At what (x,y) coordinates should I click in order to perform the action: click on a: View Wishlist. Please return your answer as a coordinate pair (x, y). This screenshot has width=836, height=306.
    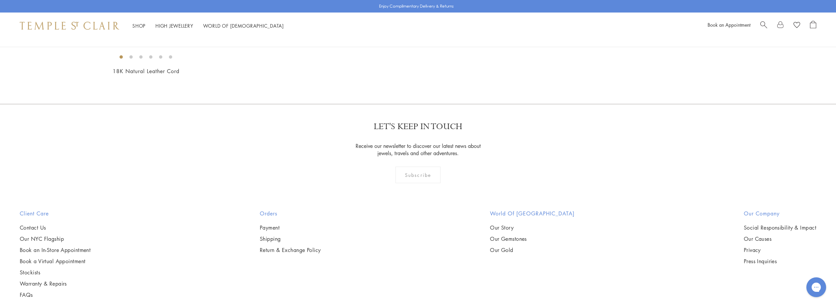
    Looking at the image, I should click on (796, 26).